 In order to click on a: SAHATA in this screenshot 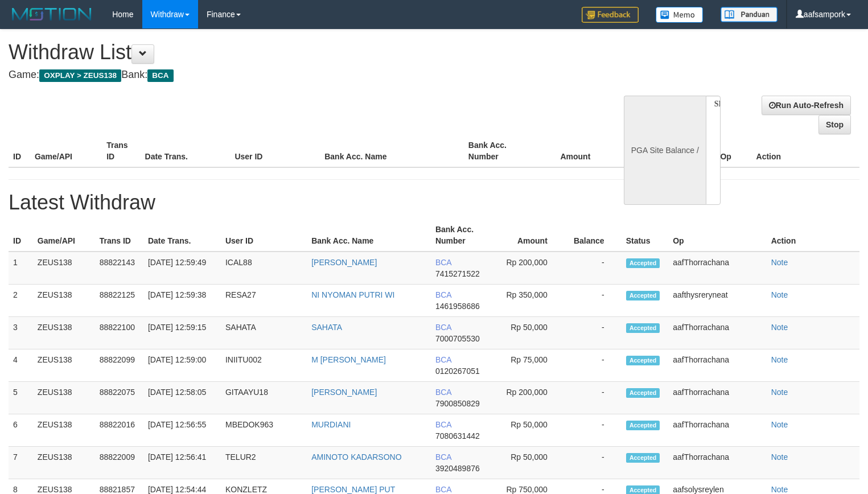, I will do `click(327, 328)`.